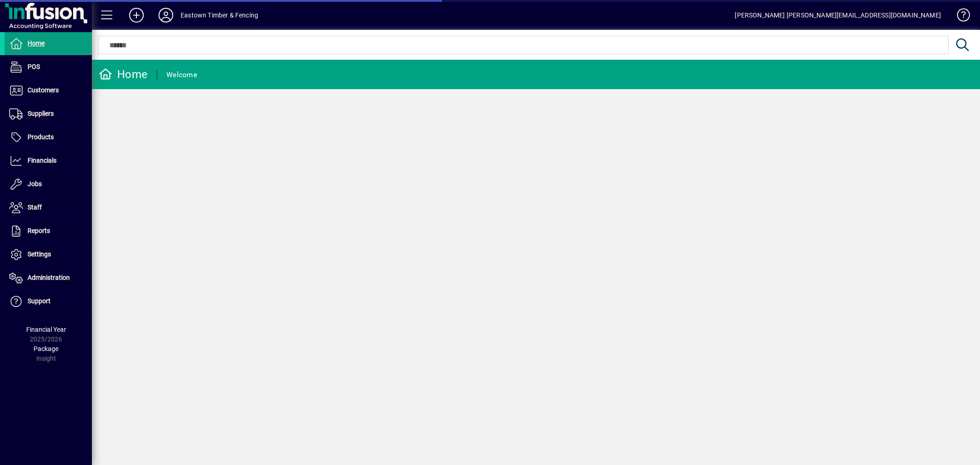 This screenshot has height=465, width=980. Describe the element at coordinates (48, 184) in the screenshot. I see `a: Jobs` at that location.